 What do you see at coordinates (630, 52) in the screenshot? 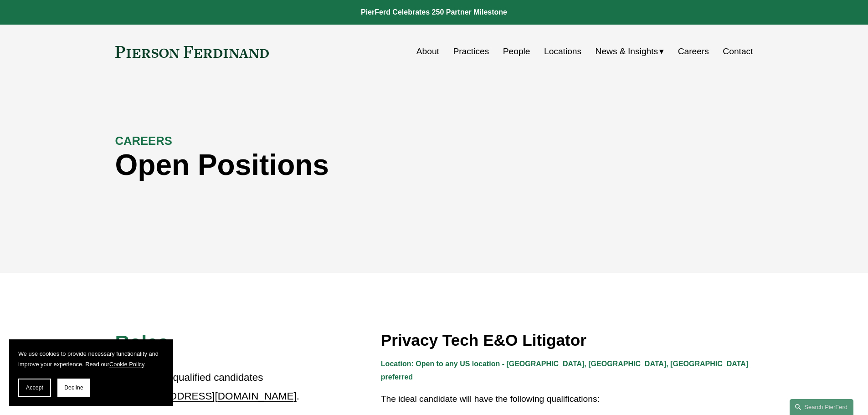
I see `a: folder dropdown` at bounding box center [630, 52].